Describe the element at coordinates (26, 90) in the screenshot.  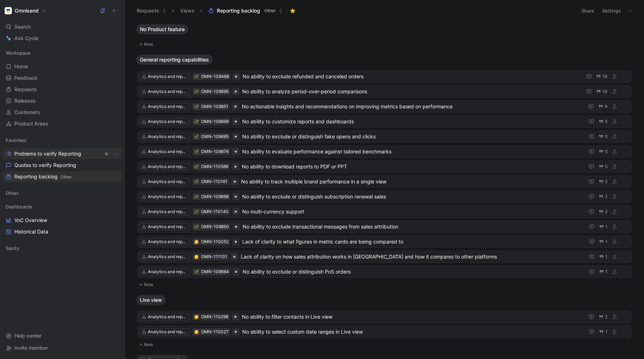
I see `span: Requests` at that location.